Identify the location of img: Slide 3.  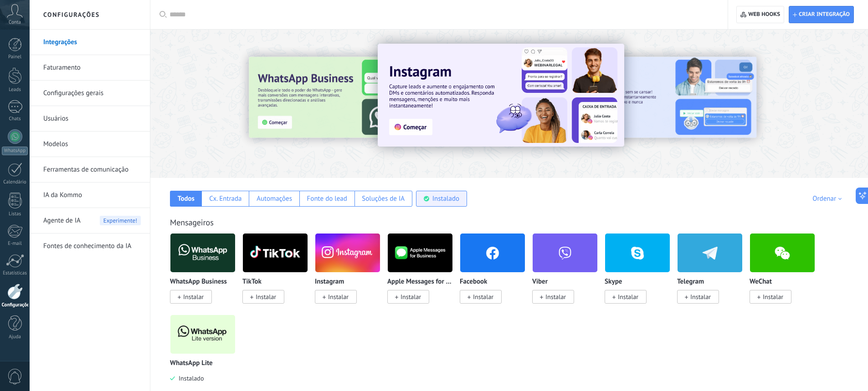
(346, 97).